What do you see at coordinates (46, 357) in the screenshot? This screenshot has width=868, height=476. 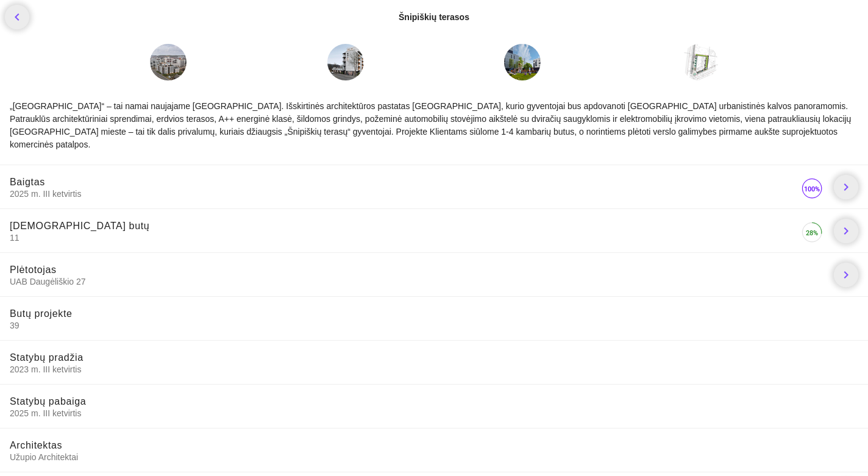 I see `span: Statybų pradžia` at bounding box center [46, 357].